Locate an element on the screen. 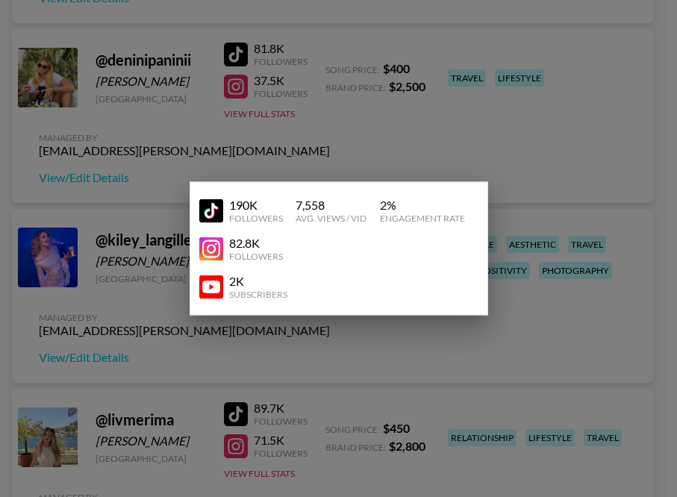 This screenshot has height=497, width=677. div: 82.8K is located at coordinates (256, 243).